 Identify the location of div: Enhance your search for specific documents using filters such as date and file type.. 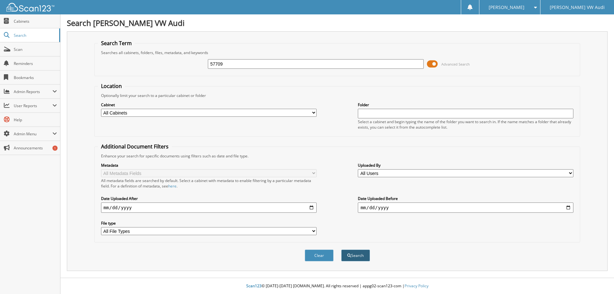
(337, 156).